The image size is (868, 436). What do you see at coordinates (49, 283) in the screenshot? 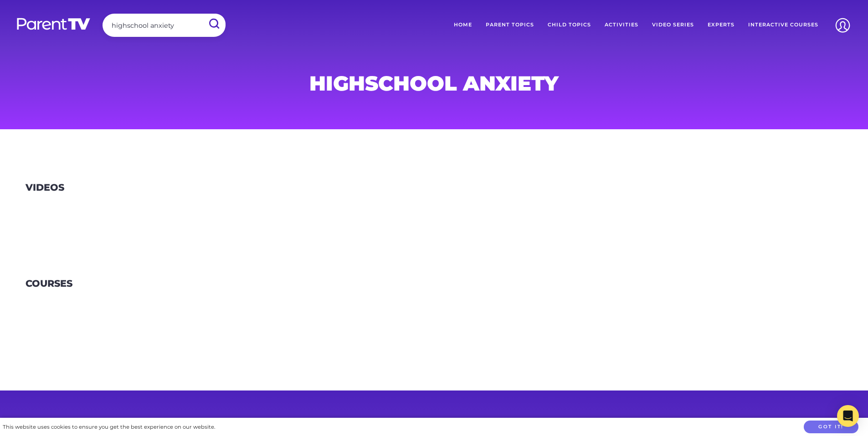
I see `h3: Courses` at bounding box center [49, 283].